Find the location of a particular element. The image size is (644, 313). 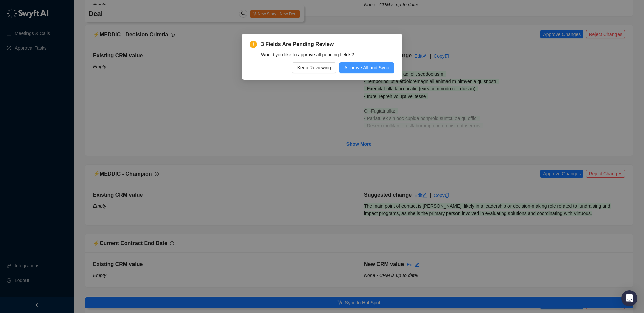

div: Open Intercom Messenger is located at coordinates (629, 298).